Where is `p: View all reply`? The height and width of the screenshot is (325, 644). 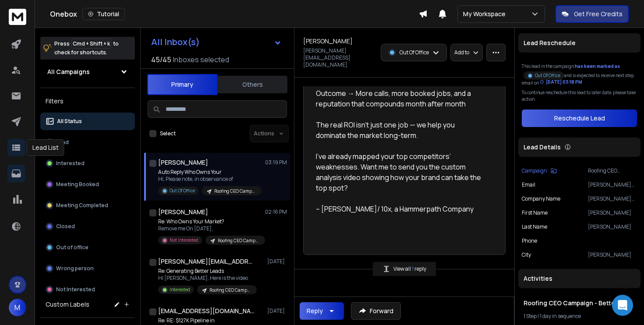 p: View all reply is located at coordinates (410, 269).